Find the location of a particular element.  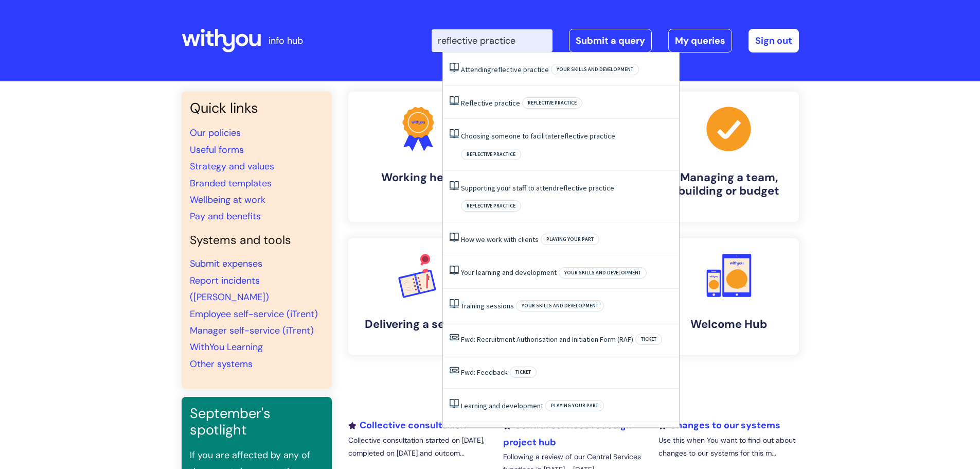

span: Reflective is located at coordinates (477, 103).